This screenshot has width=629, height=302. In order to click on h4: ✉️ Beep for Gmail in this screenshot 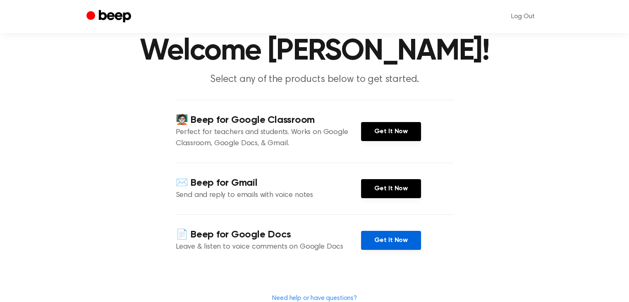, I will do `click(269, 183)`.